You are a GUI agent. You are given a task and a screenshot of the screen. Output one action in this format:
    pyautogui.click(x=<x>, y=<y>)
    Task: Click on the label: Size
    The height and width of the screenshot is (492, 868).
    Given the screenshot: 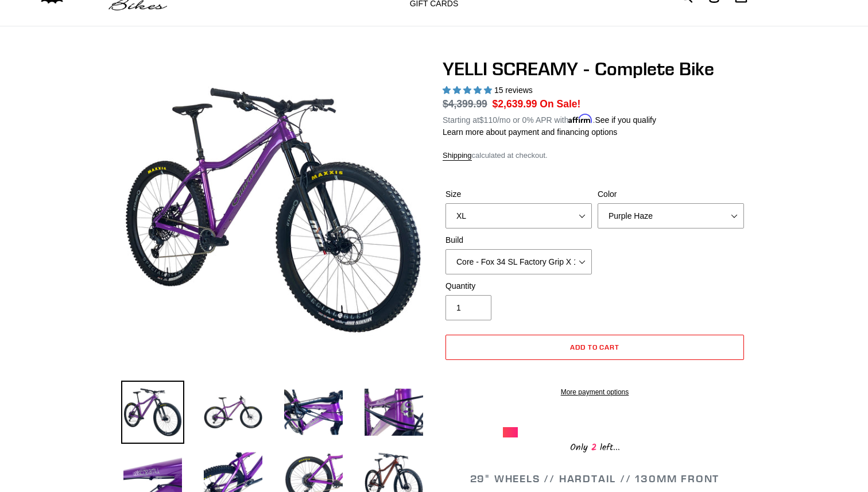 What is the action you would take?
    pyautogui.click(x=518, y=194)
    